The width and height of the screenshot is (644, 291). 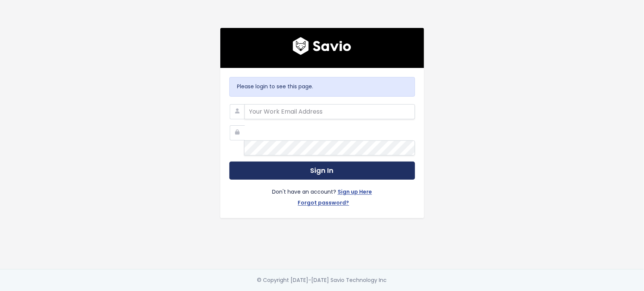 I want to click on input: Your Work Email Address, so click(x=329, y=112).